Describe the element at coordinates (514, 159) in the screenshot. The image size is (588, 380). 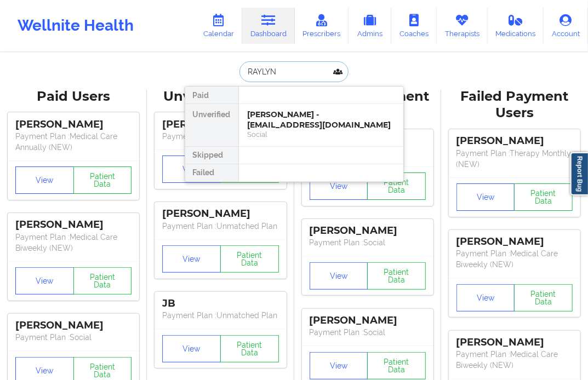
I see `p: Payment Plan : Therapy Monthly (NEW)` at that location.